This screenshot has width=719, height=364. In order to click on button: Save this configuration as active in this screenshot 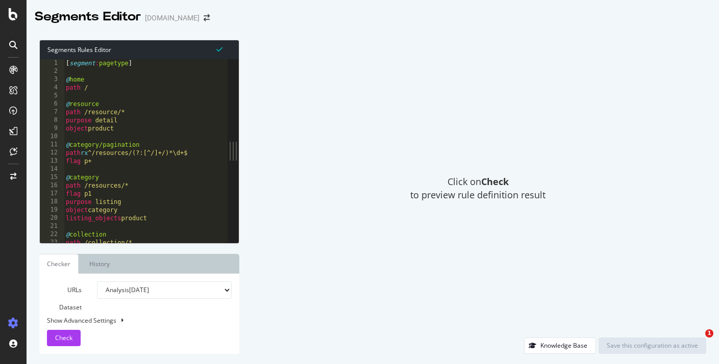, I will do `click(652, 346)`.